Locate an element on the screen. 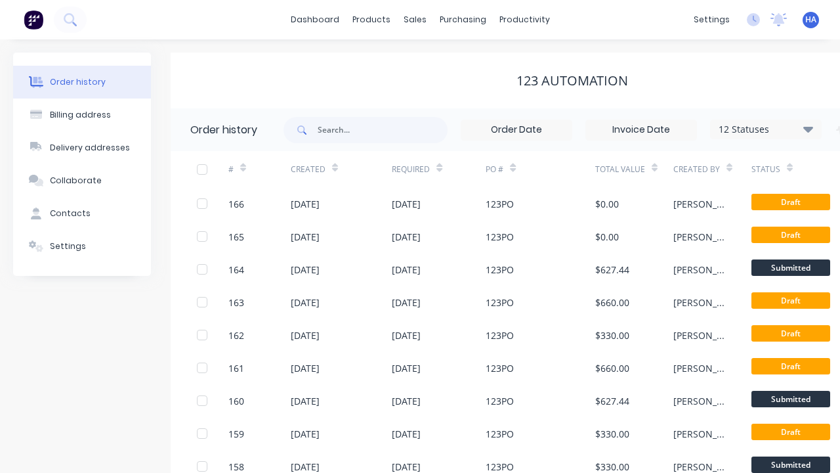  div: purchasing is located at coordinates (463, 20).